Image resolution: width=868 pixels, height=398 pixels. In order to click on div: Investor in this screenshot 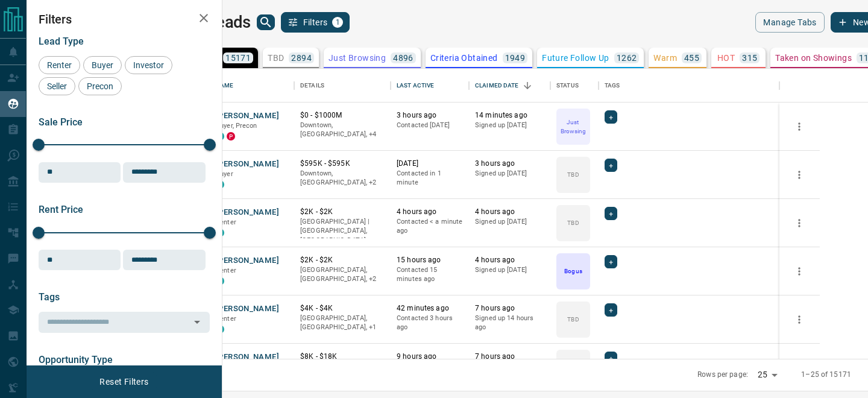, I will do `click(148, 65)`.